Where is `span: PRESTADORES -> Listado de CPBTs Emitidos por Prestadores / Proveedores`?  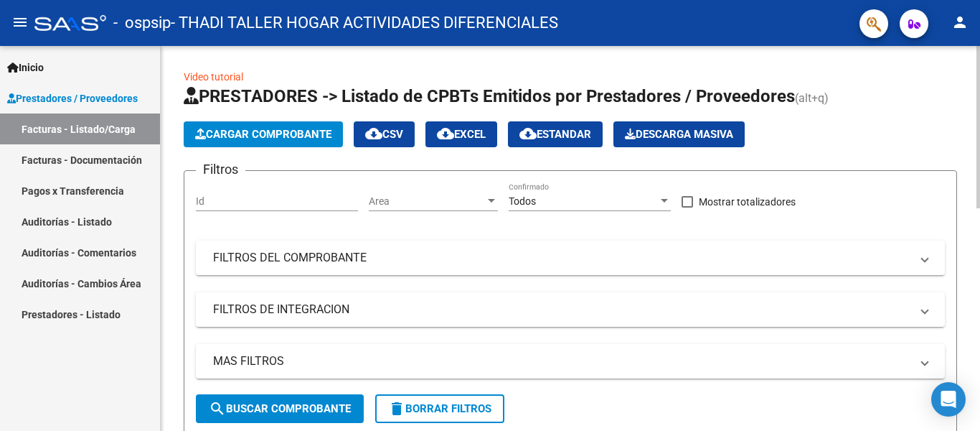
span: PRESTADORES -> Listado de CPBTs Emitidos por Prestadores / Proveedores is located at coordinates (489, 97).